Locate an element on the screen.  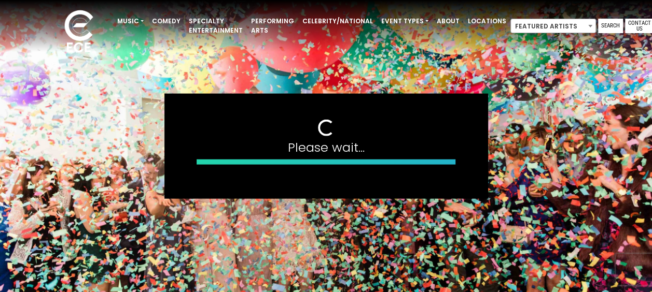
a: Search is located at coordinates (610, 26).